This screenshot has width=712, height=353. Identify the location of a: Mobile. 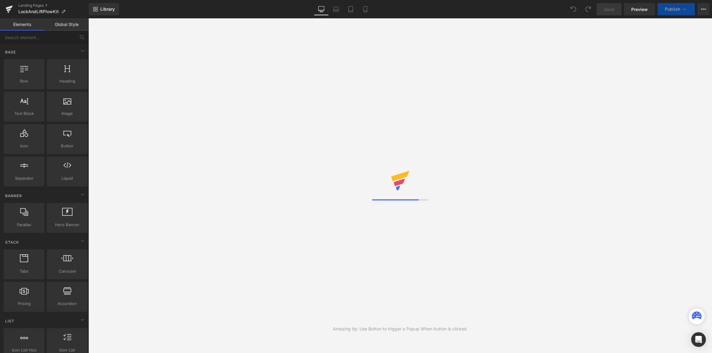
(365, 9).